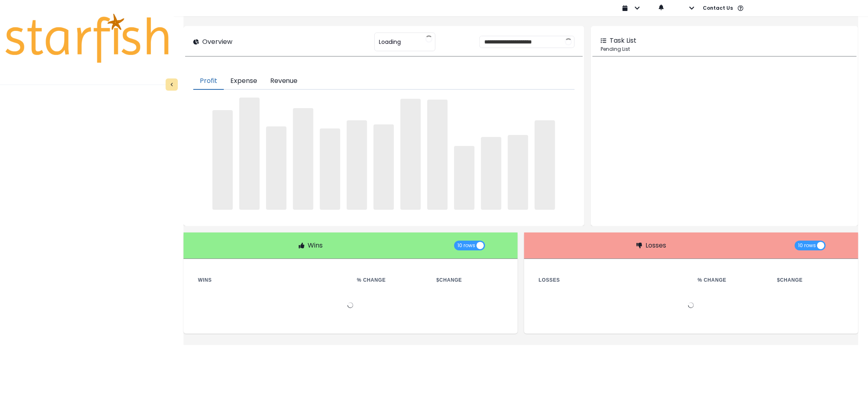  Describe the element at coordinates (208, 81) in the screenshot. I see `button: Profit` at that location.